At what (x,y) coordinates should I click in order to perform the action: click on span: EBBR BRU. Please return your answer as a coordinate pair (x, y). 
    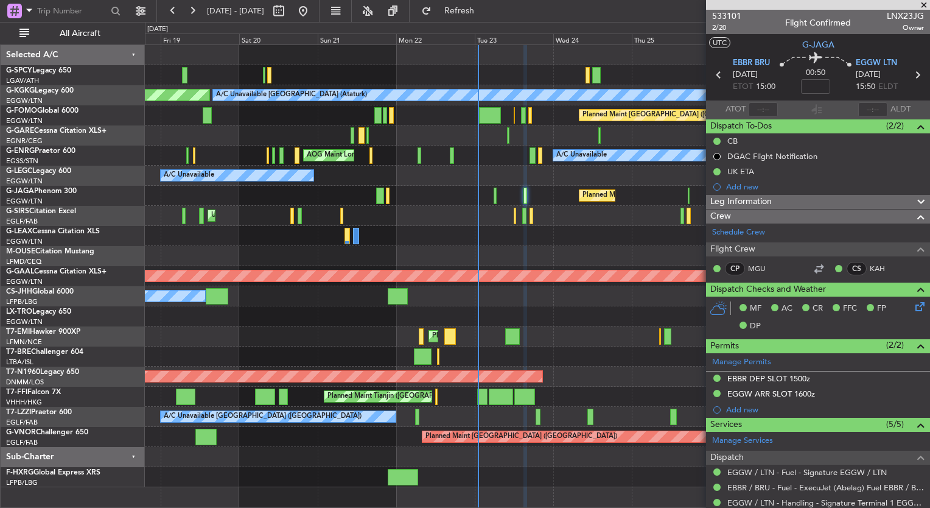
    Looking at the image, I should click on (751, 63).